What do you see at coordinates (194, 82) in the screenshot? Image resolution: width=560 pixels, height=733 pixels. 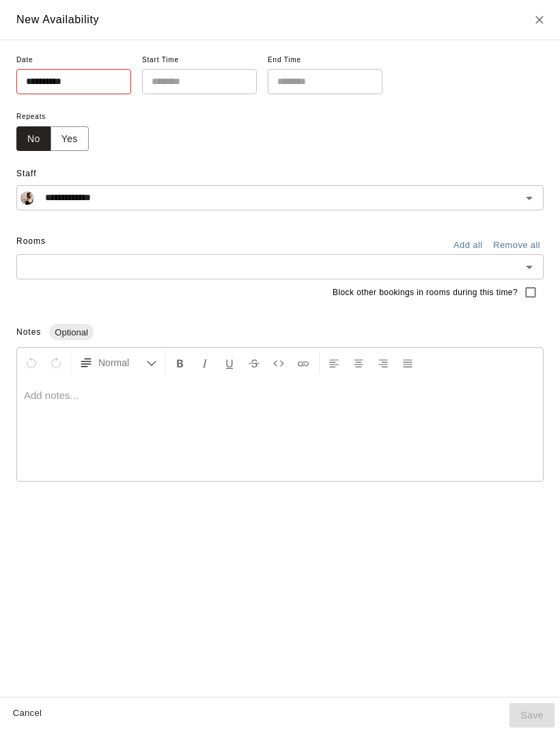 I see `input: Choose time, selected time is 12:00 AM` at bounding box center [194, 82].